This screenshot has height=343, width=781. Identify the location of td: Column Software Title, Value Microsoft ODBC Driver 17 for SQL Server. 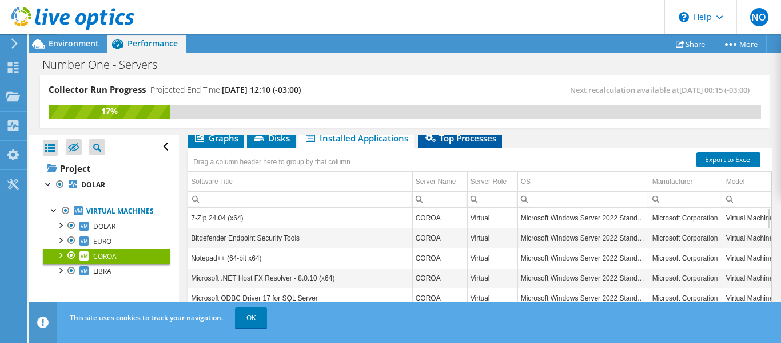
(300, 297).